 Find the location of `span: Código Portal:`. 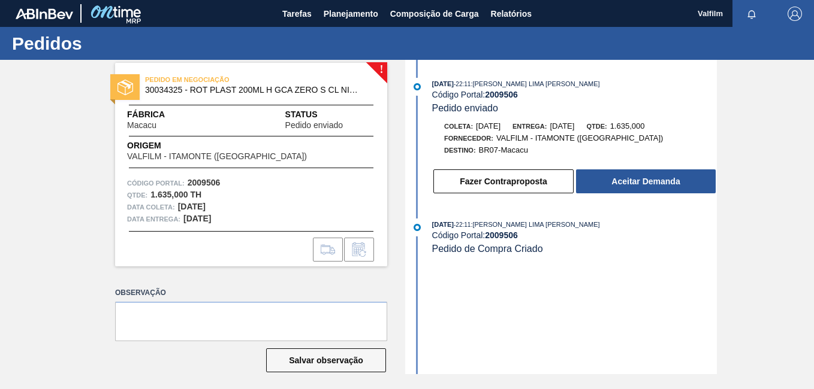

span: Código Portal: is located at coordinates (156, 183).